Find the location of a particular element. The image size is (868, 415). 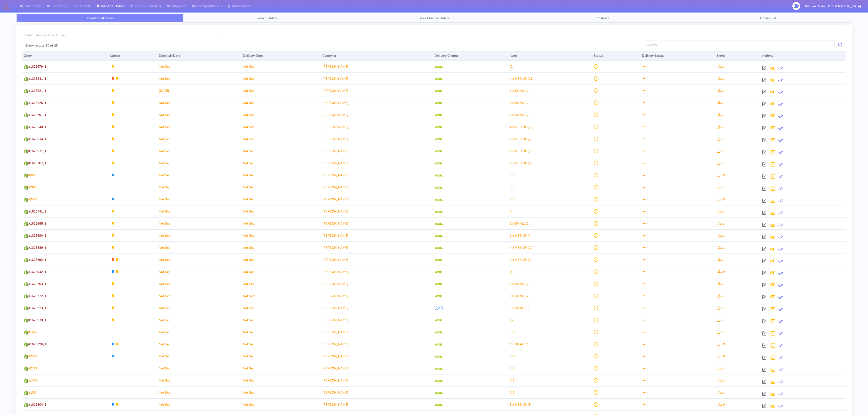

span: #3016 is located at coordinates (33, 175).